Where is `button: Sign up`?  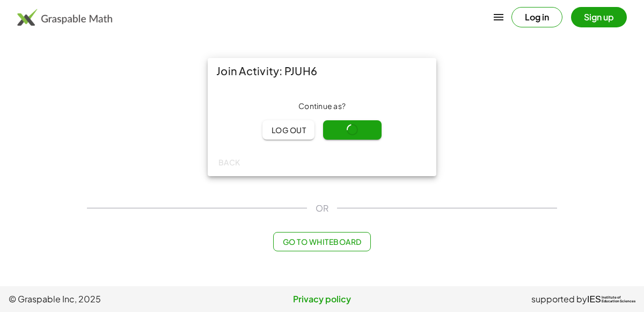 button: Sign up is located at coordinates (599, 17).